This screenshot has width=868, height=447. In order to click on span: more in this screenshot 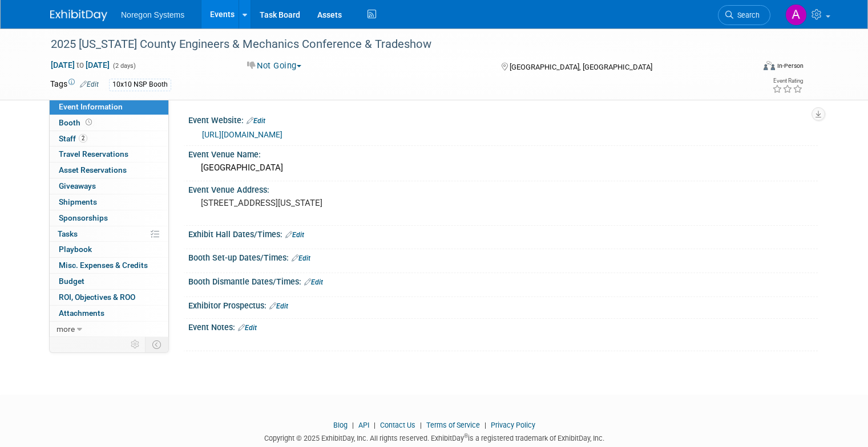, I will do `click(65, 329)`.